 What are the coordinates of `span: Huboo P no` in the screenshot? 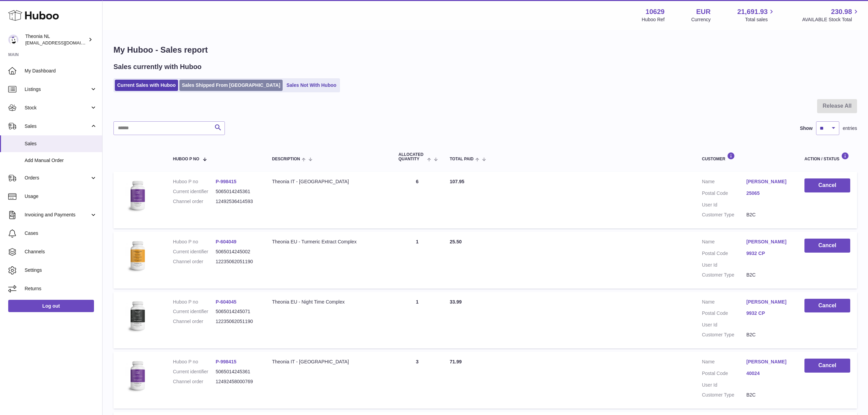 It's located at (186, 159).